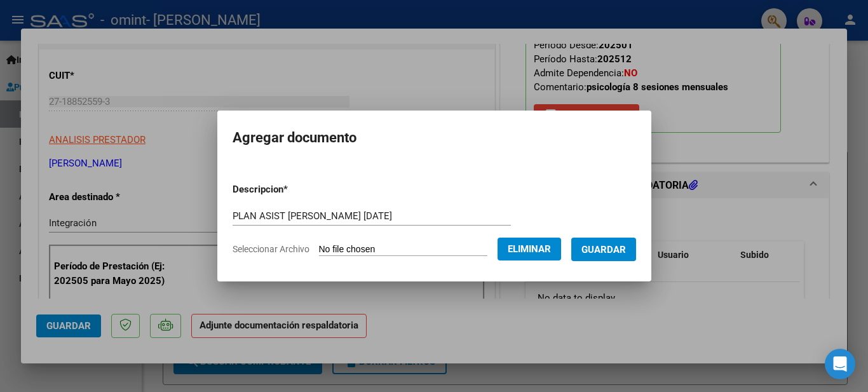 The image size is (868, 392). I want to click on button: Guardar, so click(604, 249).